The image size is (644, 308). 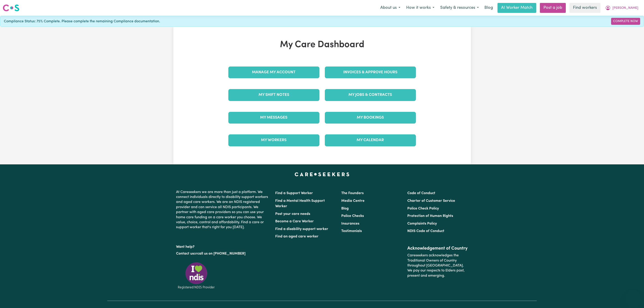 What do you see at coordinates (426, 231) in the screenshot?
I see `a: NDIS Code of Conduct` at bounding box center [426, 231].